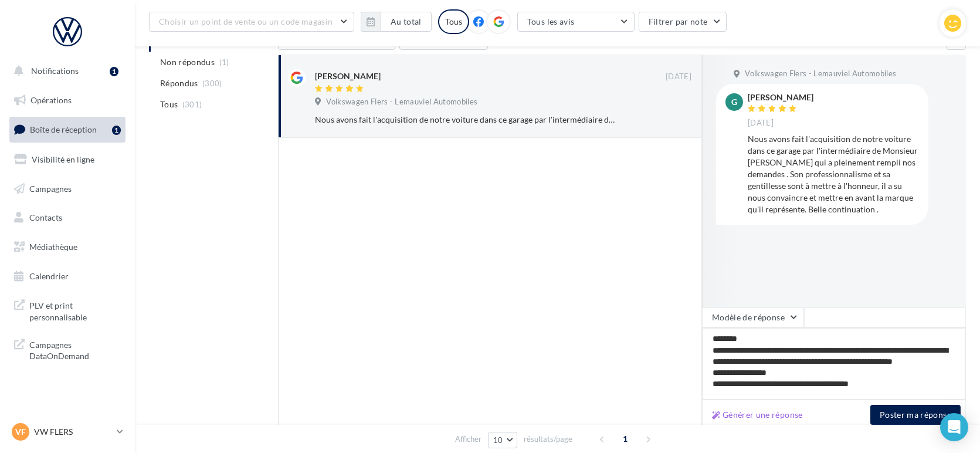 This screenshot has height=453, width=980. I want to click on span: (1), so click(224, 62).